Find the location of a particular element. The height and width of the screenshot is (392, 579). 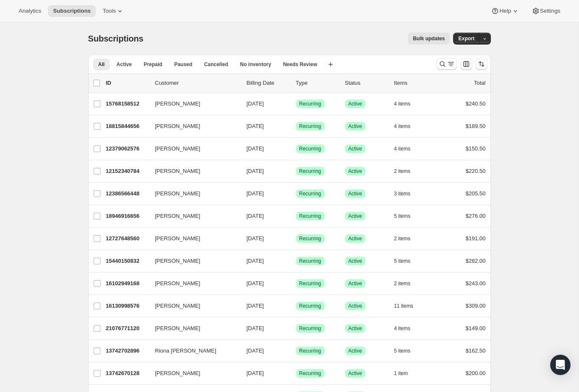

p: 12379062576 is located at coordinates (127, 149).